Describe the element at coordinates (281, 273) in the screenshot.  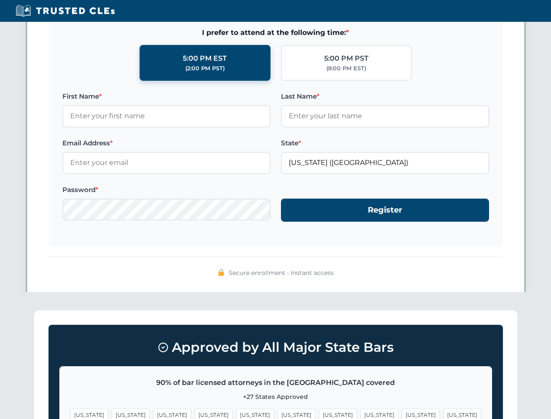
I see `span: Secure enrollment • Instant access` at that location.